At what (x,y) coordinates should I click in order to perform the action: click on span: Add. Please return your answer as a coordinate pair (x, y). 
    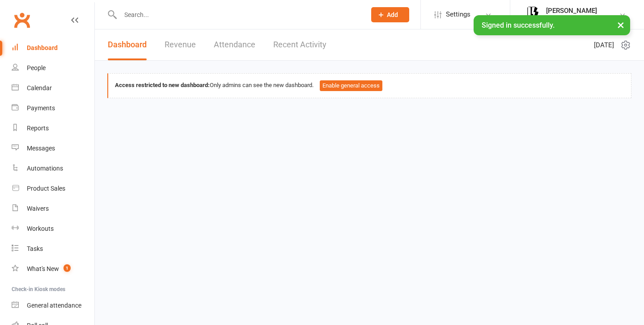
    Looking at the image, I should click on (392, 15).